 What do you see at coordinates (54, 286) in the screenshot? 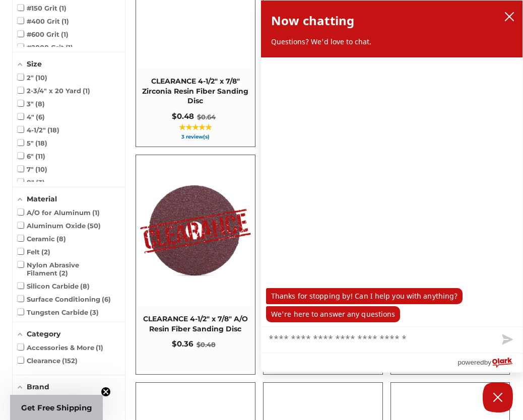
I see `span: Silicon Carbide` at bounding box center [54, 286].